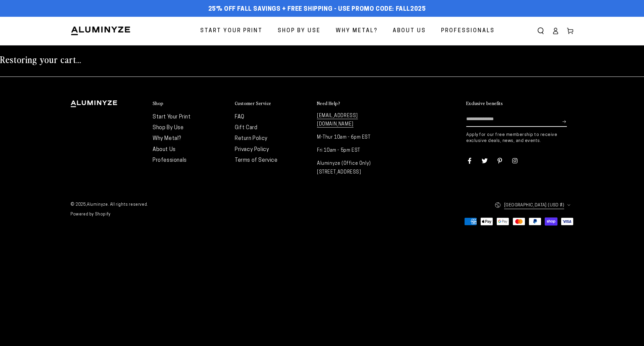  What do you see at coordinates (468, 31) in the screenshot?
I see `span: Professionals` at bounding box center [468, 31].